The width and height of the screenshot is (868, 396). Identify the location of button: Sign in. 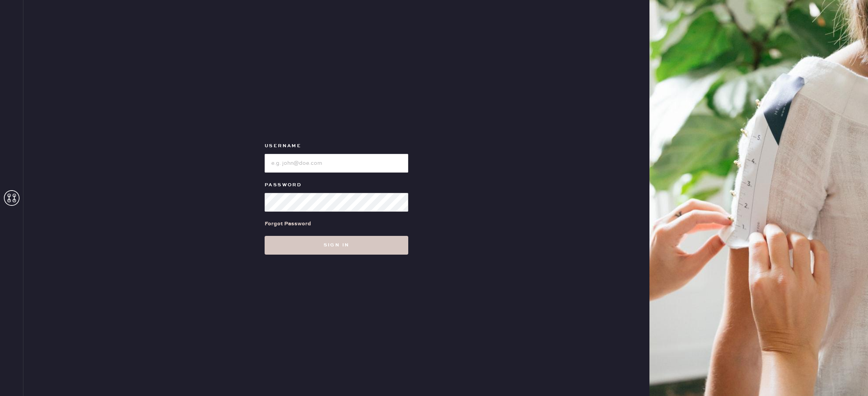
(336, 245).